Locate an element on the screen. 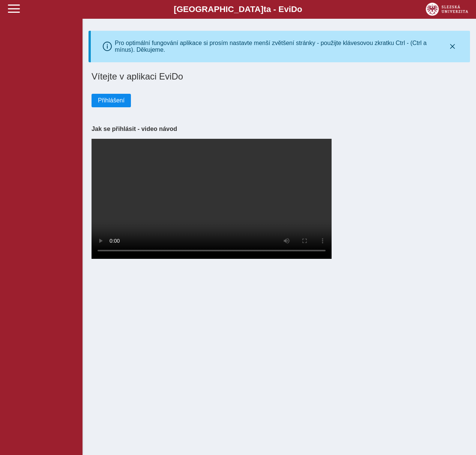 This screenshot has height=455, width=476. span: o is located at coordinates (300, 9).